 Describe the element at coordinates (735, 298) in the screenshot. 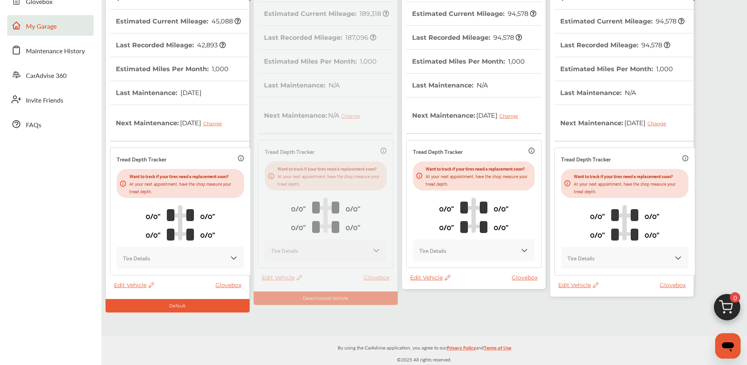

I see `span: 0` at that location.